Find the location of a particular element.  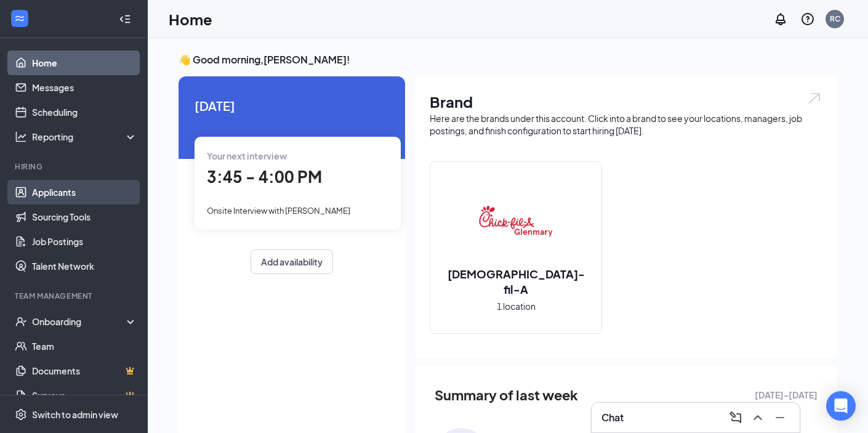

a: Home is located at coordinates (85, 63).